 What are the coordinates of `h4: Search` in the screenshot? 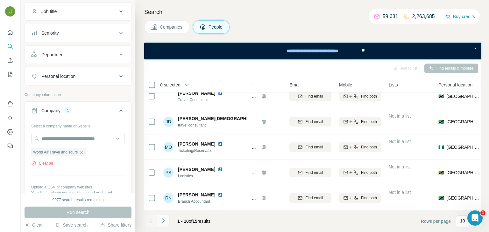 It's located at (313, 12).